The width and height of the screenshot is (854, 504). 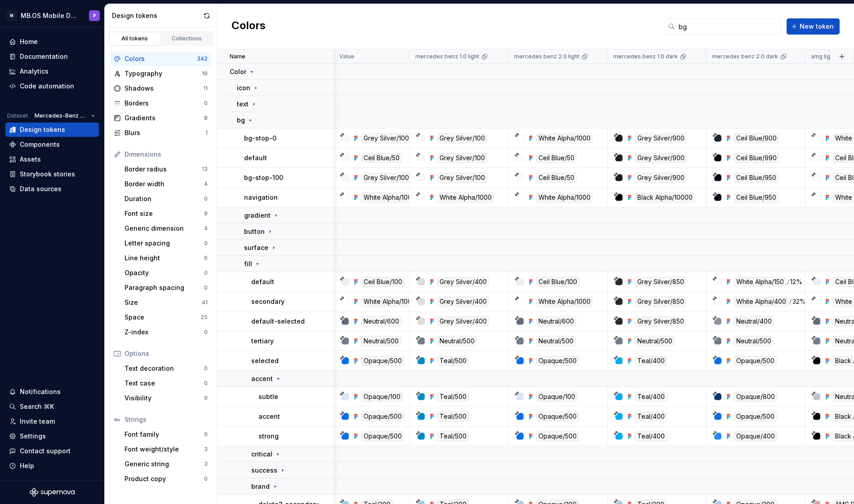 I want to click on button: New token, so click(x=813, y=26).